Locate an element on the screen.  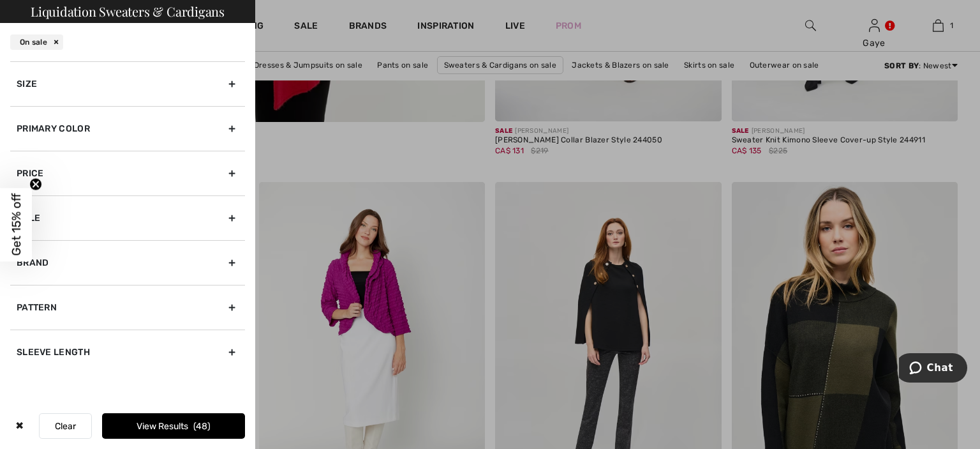
span: Chat is located at coordinates (41, 15).